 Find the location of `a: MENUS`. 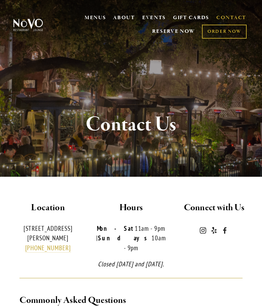

a: MENUS is located at coordinates (95, 18).